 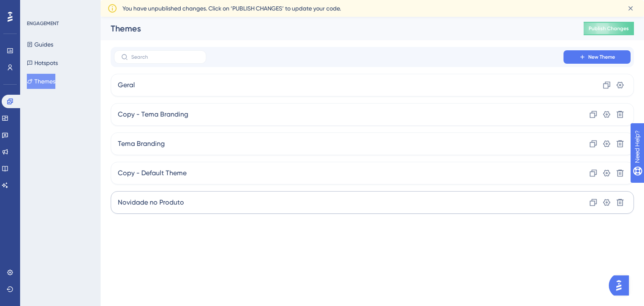 What do you see at coordinates (602, 57) in the screenshot?
I see `span: New Theme` at bounding box center [602, 57].